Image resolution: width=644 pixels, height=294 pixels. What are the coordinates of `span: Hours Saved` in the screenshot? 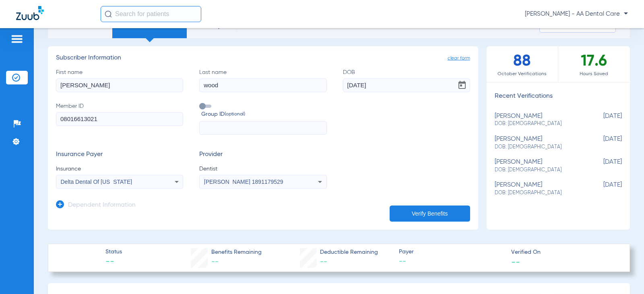 It's located at (594, 74).